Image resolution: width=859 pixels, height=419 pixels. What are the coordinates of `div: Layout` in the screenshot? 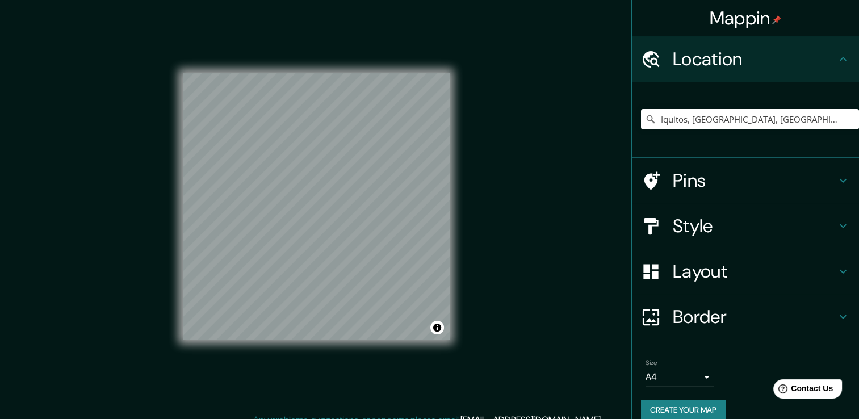 It's located at (746, 271).